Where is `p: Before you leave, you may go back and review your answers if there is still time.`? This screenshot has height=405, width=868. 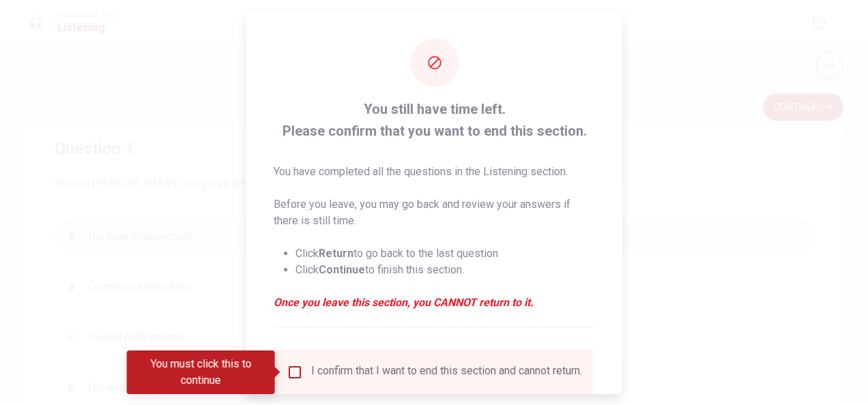
p: Before you leave, you may go back and review your answers if there is still time. is located at coordinates (434, 213).